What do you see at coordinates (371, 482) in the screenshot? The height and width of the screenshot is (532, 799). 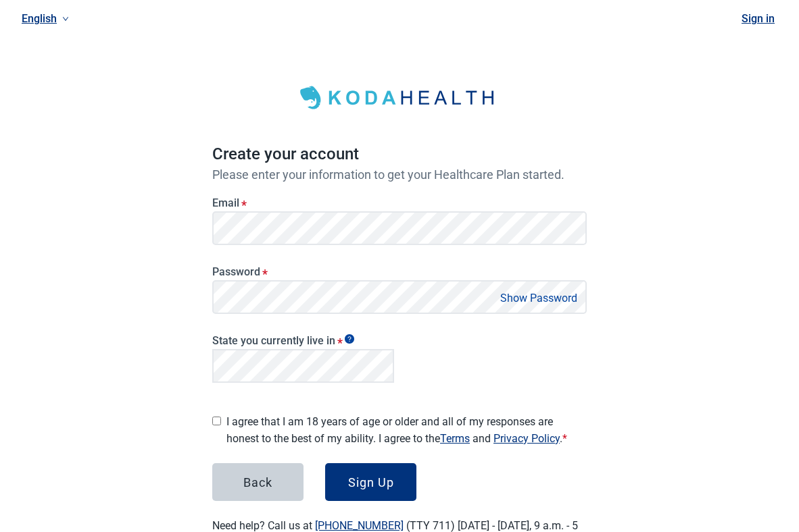 I see `div: Sign Up` at bounding box center [371, 482].